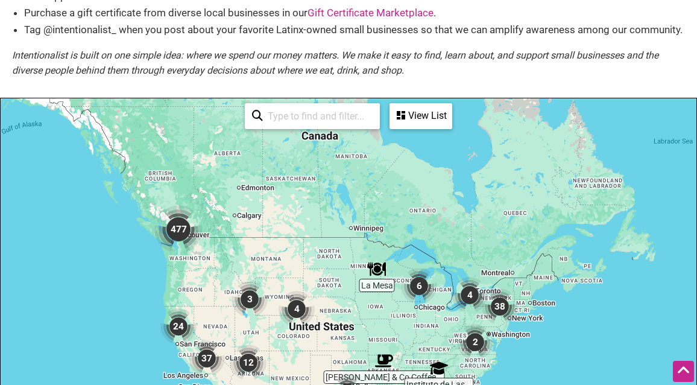  I want to click on input: Type to find and filter..., so click(318, 116).